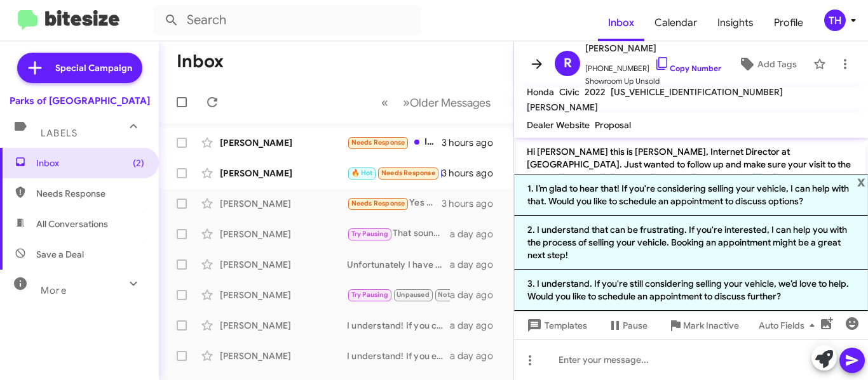  Describe the element at coordinates (691, 242) in the screenshot. I see `li: 2. I understand that can be frustrating. If you're interested, I can help you with the process of...` at that location.